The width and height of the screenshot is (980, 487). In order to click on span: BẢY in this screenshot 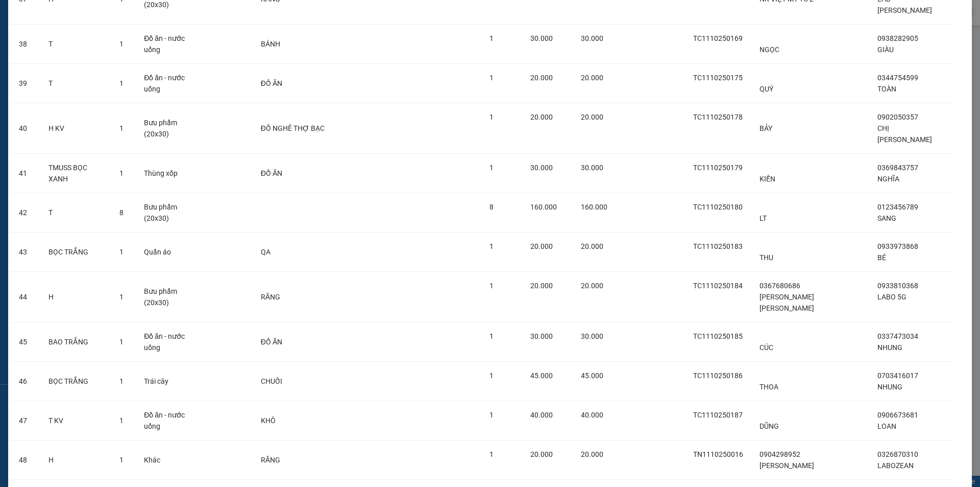, I will do `click(766, 128)`.